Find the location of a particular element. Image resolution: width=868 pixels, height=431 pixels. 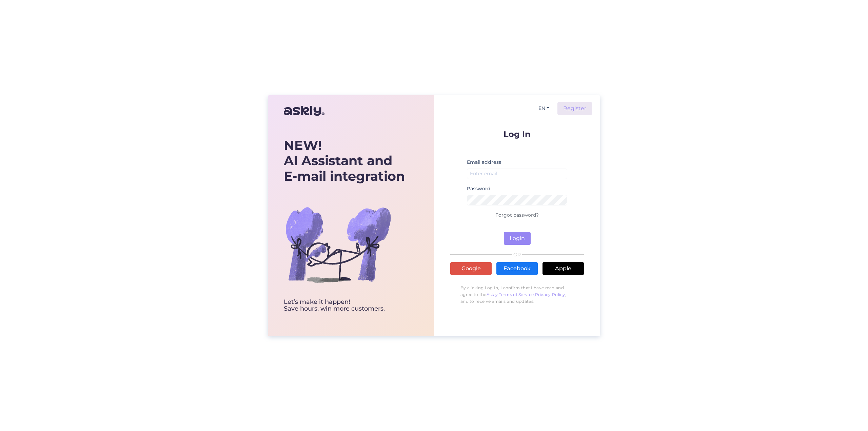

a: Askly Terms of Service is located at coordinates (510, 294).